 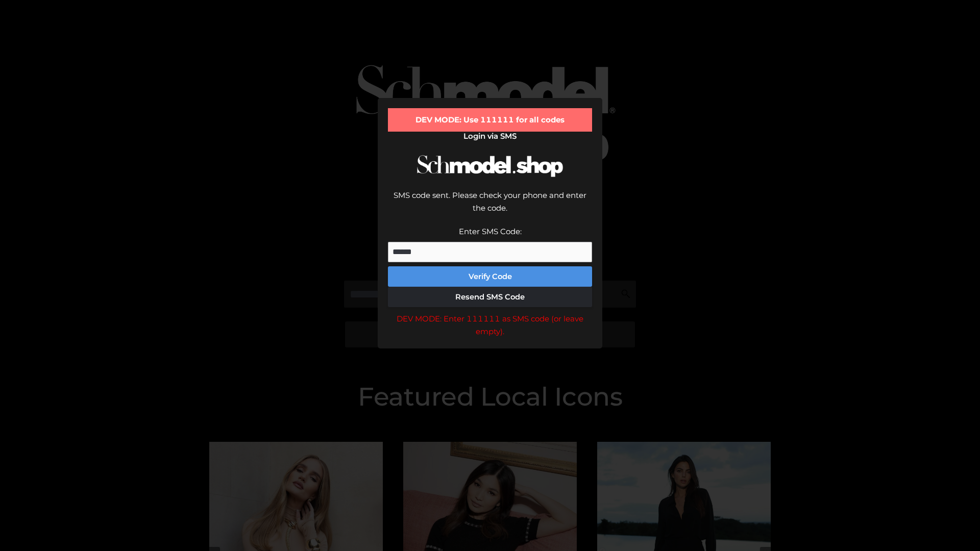 What do you see at coordinates (490, 325) in the screenshot?
I see `div: DEV MODE: Enter 111111 as SMS code (or leave empty).` at bounding box center [490, 325].